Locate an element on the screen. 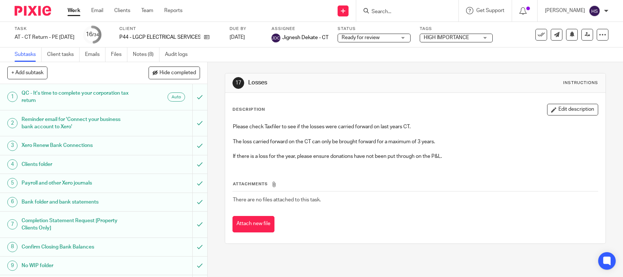 Image resolution: width=623 pixels, height=277 pixels. small: /34 is located at coordinates (96, 35).